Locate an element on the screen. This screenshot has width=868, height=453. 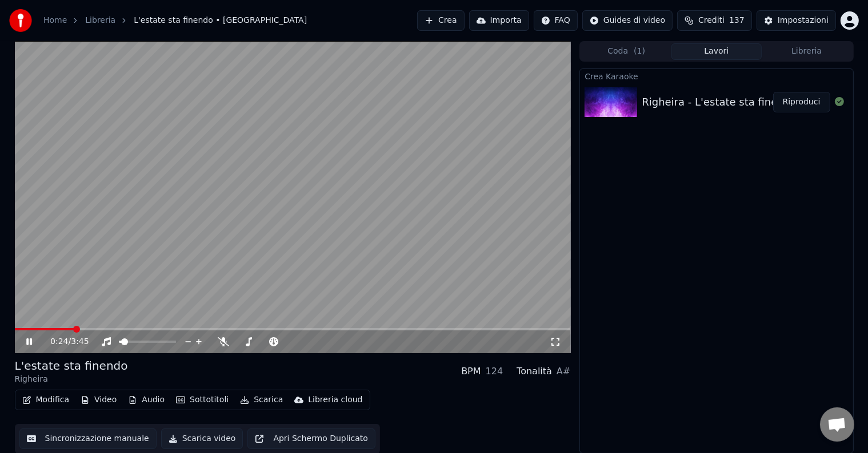
button: Modifica is located at coordinates (46, 400).